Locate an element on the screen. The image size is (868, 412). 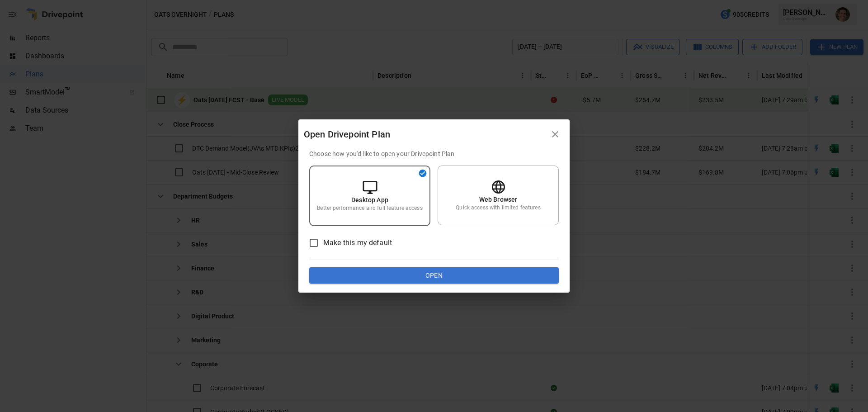
p: Desktop App is located at coordinates (370, 200).